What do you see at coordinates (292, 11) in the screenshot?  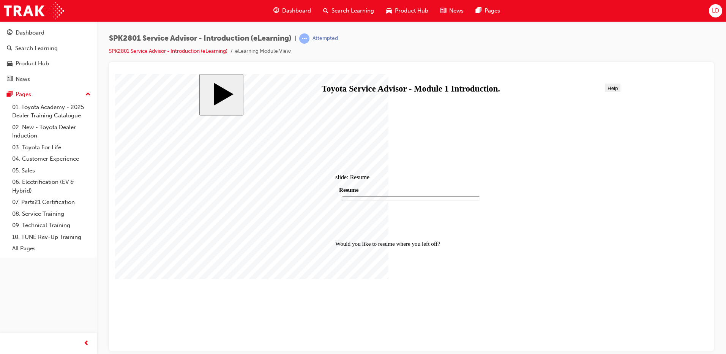 I see `a: guage-iconDashboard` at bounding box center [292, 11].